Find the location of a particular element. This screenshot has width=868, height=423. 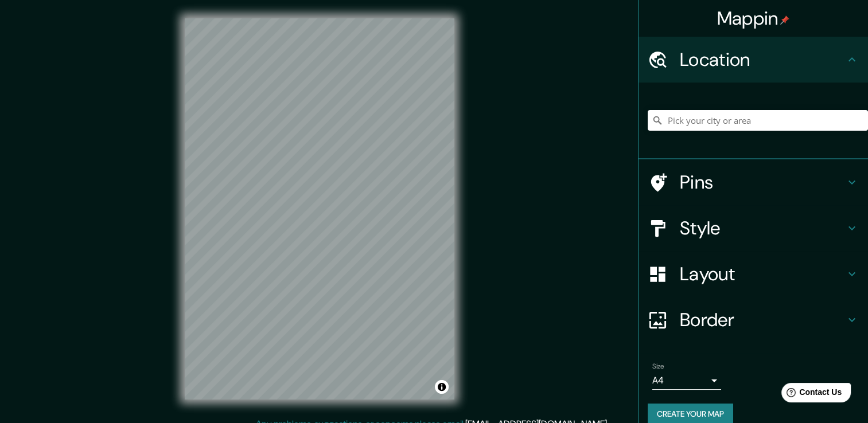

h4: Layout is located at coordinates (763, 274).